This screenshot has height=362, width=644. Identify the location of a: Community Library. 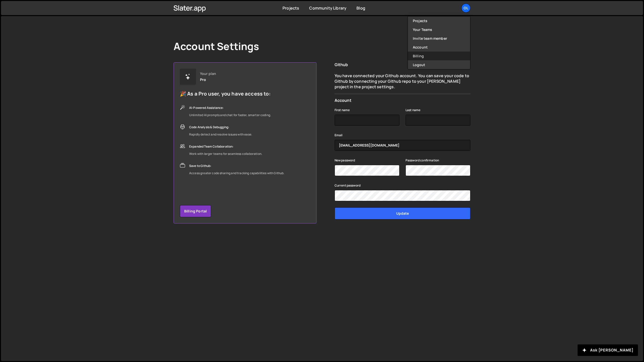
(328, 8).